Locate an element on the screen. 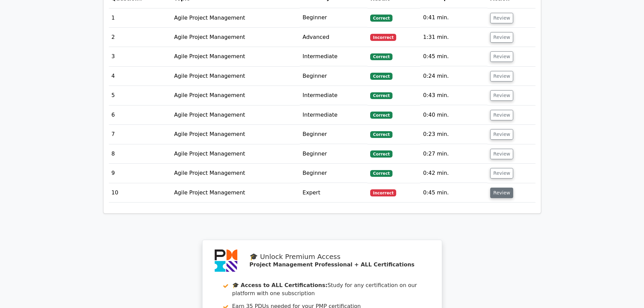  td: 0:27 min. is located at coordinates (454, 154).